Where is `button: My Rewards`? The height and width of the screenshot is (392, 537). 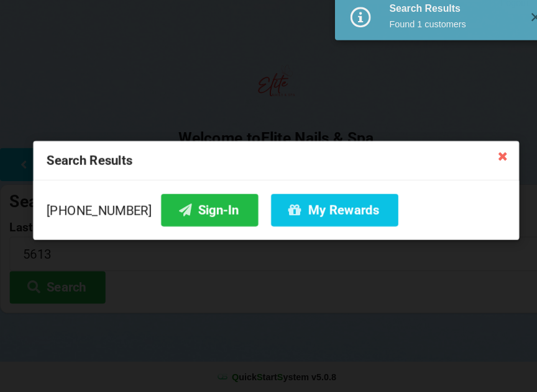
button: My Rewards is located at coordinates (325, 215).